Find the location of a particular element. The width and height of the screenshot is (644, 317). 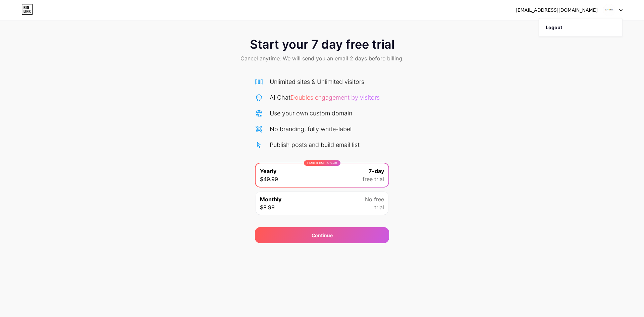

span: No free is located at coordinates (374, 199).